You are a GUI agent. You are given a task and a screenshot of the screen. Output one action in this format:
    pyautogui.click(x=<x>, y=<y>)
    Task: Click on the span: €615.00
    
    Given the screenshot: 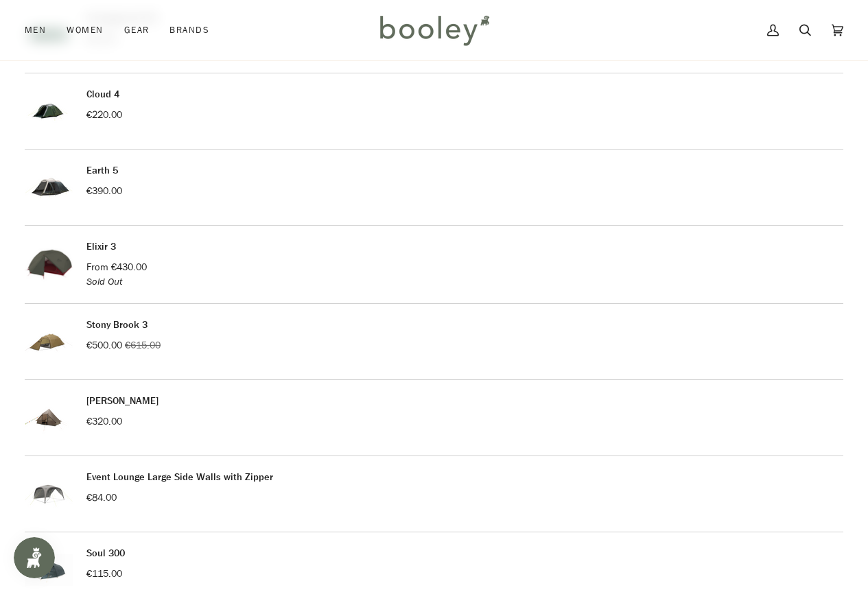 What is the action you would take?
    pyautogui.click(x=143, y=345)
    